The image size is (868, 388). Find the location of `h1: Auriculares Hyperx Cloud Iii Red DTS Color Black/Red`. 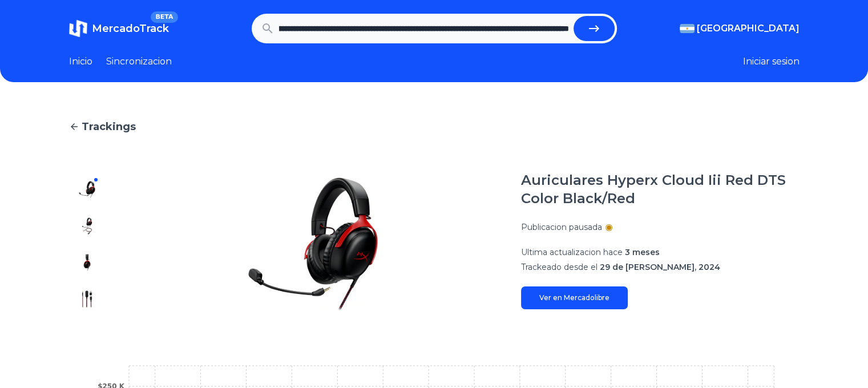

h1: Auriculares Hyperx Cloud Iii Red DTS Color Black/Red is located at coordinates (660, 189).